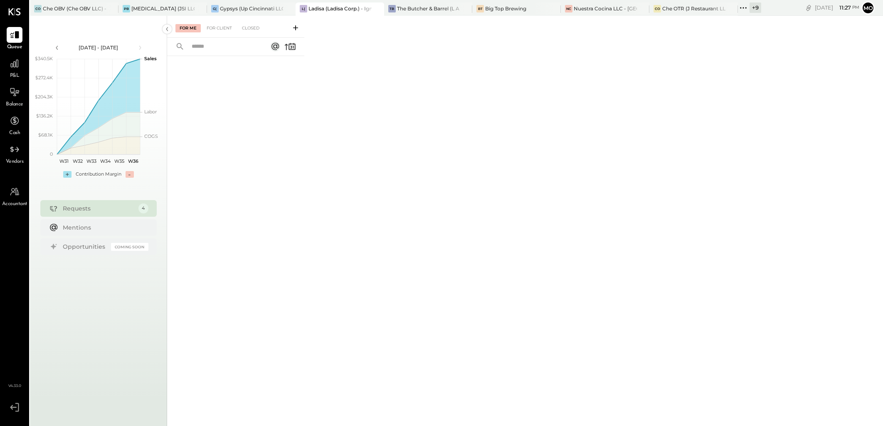 The height and width of the screenshot is (426, 883). What do you see at coordinates (15, 204) in the screenshot?
I see `span: Accountant` at bounding box center [15, 204].